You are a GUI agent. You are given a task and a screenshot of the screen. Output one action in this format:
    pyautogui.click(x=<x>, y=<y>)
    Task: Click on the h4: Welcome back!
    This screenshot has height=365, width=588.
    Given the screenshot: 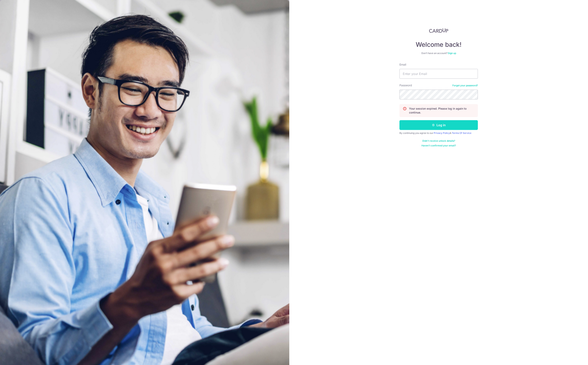 What is the action you would take?
    pyautogui.click(x=439, y=45)
    